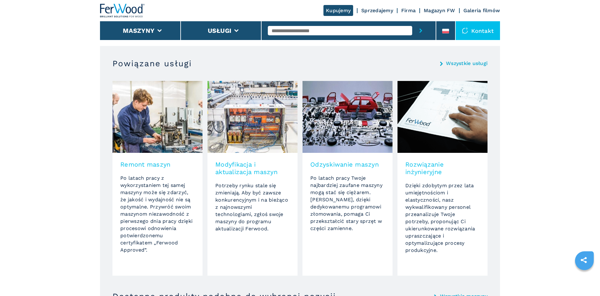 The width and height of the screenshot is (600, 296). Describe the element at coordinates (442, 218) in the screenshot. I see `p: Dzięki zdobytym przez lata umiejętnościom i elastyczności, nasz wykwalifikowany personel przeanal...` at that location.